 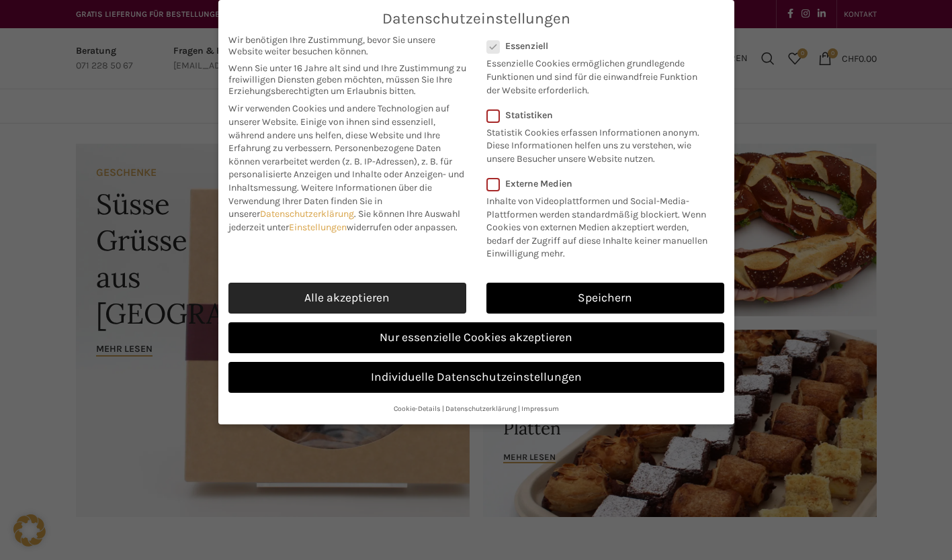 I want to click on a: Cookie-Details, so click(x=417, y=409).